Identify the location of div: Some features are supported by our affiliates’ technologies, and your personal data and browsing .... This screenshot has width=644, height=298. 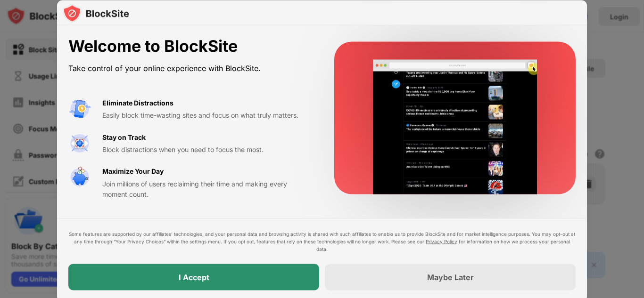
(322, 241).